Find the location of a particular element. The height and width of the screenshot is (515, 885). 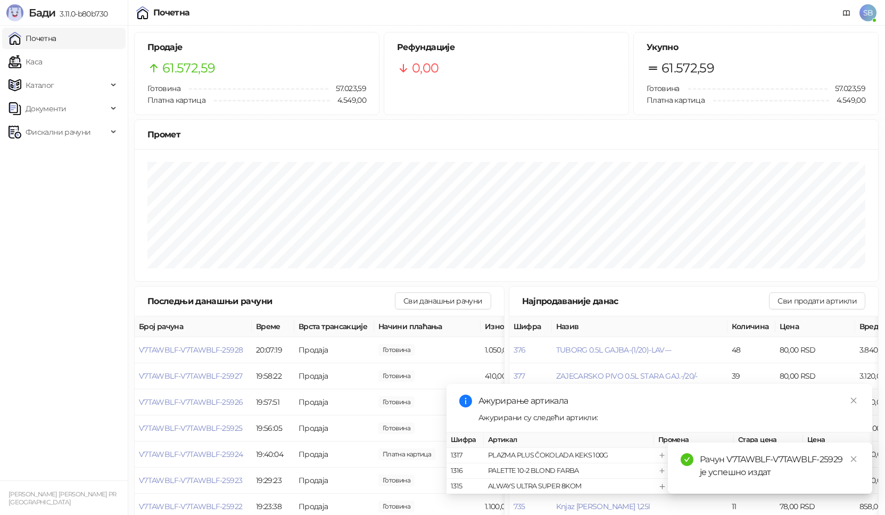

button: V7TAWBLF-V7TAWBLF-25925 is located at coordinates (191, 428).